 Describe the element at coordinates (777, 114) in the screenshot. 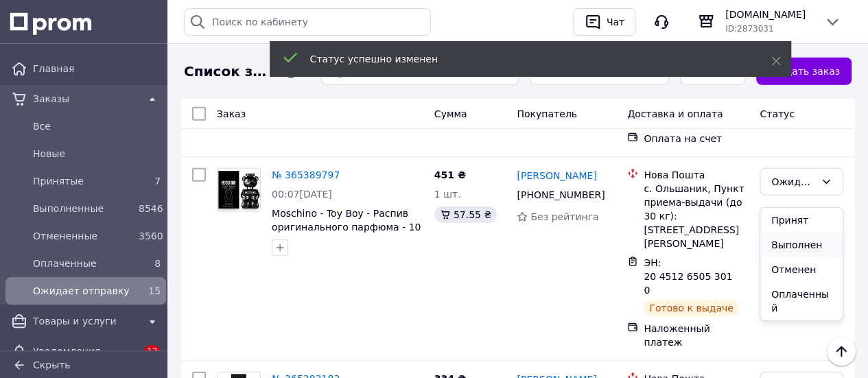

I see `span: Статус` at that location.